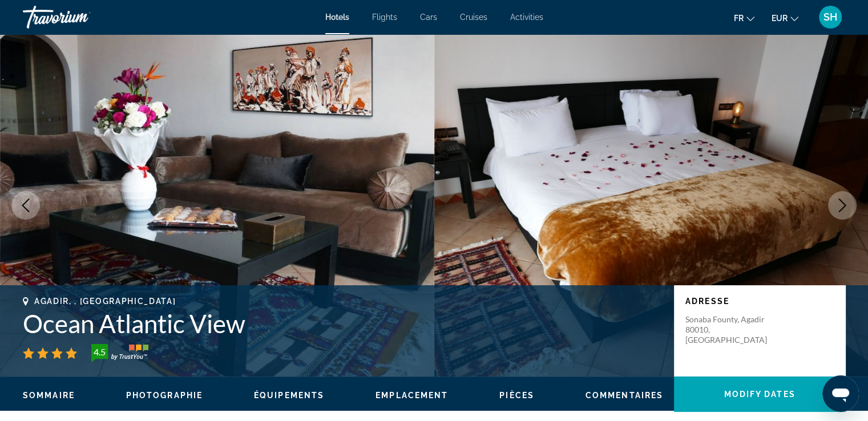  What do you see at coordinates (48, 395) in the screenshot?
I see `button: Sommaire` at bounding box center [48, 395].